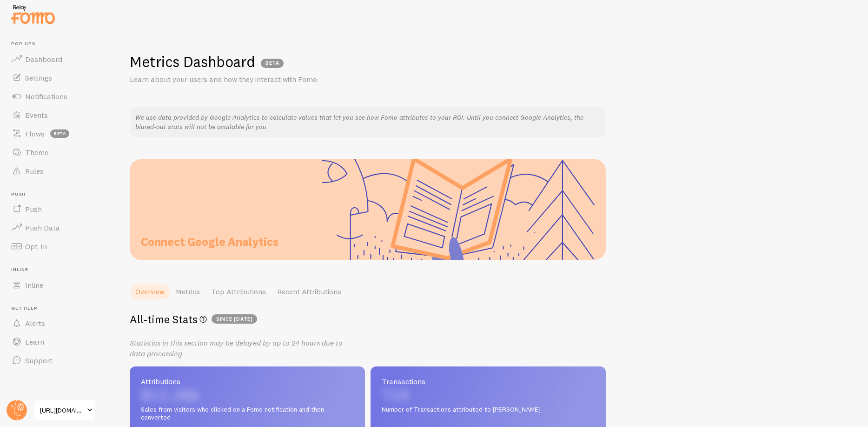 The width and height of the screenshot is (868, 427). Describe the element at coordinates (34, 342) in the screenshot. I see `span: Learn` at that location.